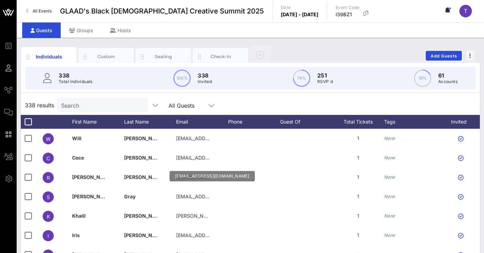 Image resolution: width=484 pixels, height=253 pixels. I want to click on span: Will, so click(77, 138).